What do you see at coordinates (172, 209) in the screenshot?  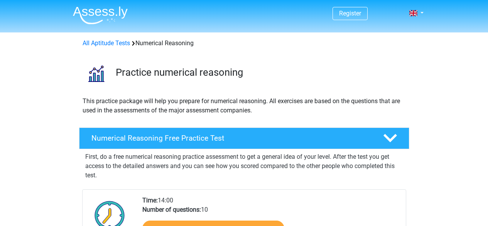 I see `b: Number of questions:` at bounding box center [172, 209].